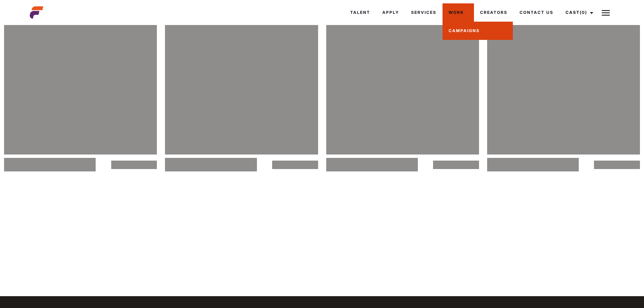 The image size is (644, 308). Describe the element at coordinates (36, 13) in the screenshot. I see `img: cropped-aefm-brand-fav-22-square.png` at that location.